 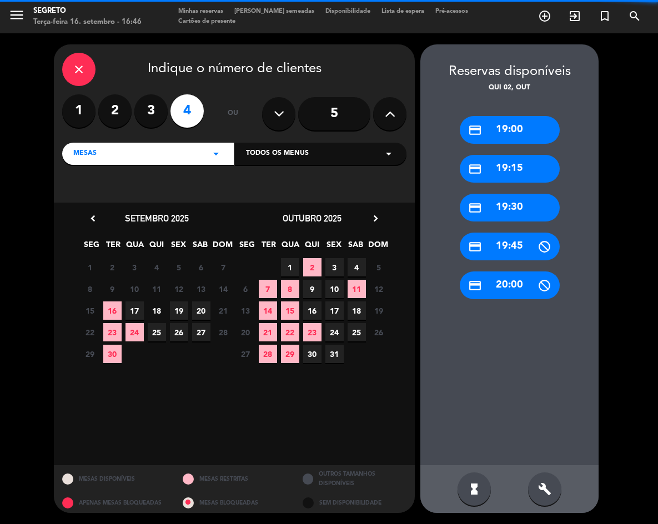 I want to click on span: 20, so click(x=201, y=311).